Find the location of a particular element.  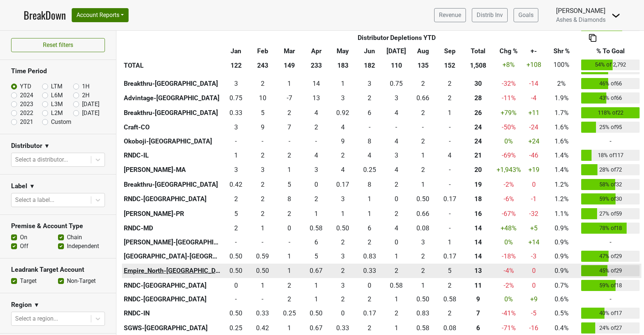

div: 28 is located at coordinates (478, 98).